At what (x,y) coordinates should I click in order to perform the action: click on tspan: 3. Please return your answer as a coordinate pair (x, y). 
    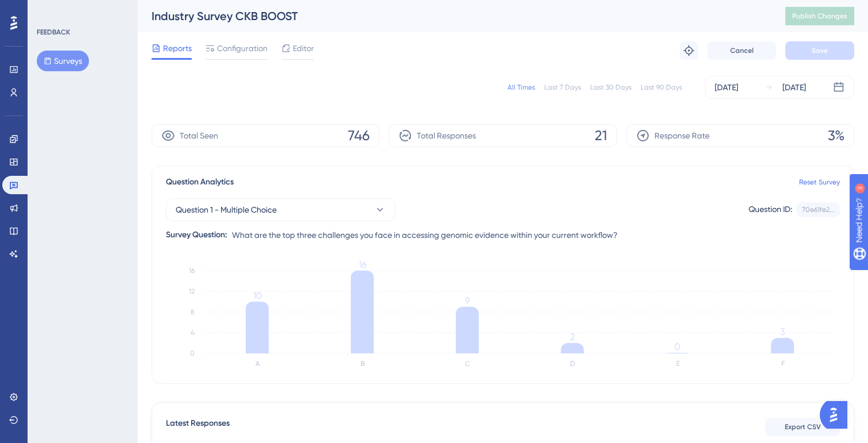
    Looking at the image, I should click on (782, 331).